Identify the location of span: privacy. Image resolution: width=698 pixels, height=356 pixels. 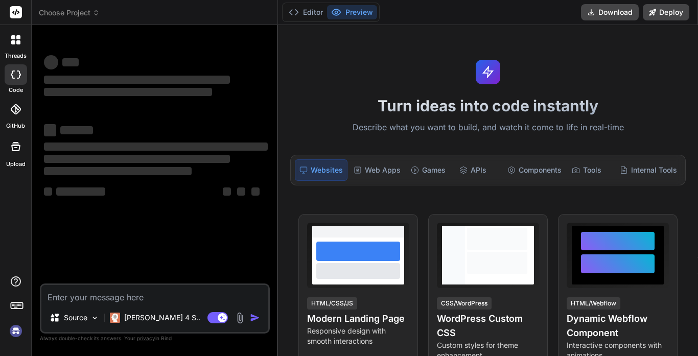
(146, 338).